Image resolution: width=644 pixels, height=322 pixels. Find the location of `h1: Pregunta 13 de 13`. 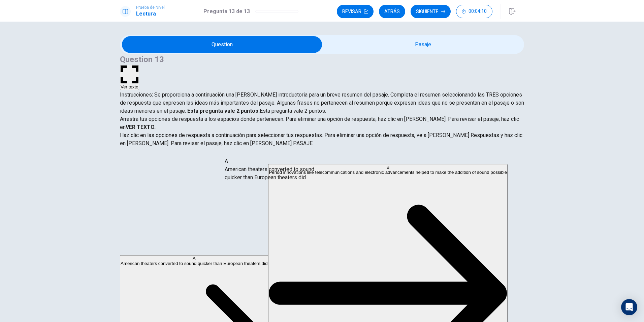

h1: Pregunta 13 de 13 is located at coordinates (227, 11).